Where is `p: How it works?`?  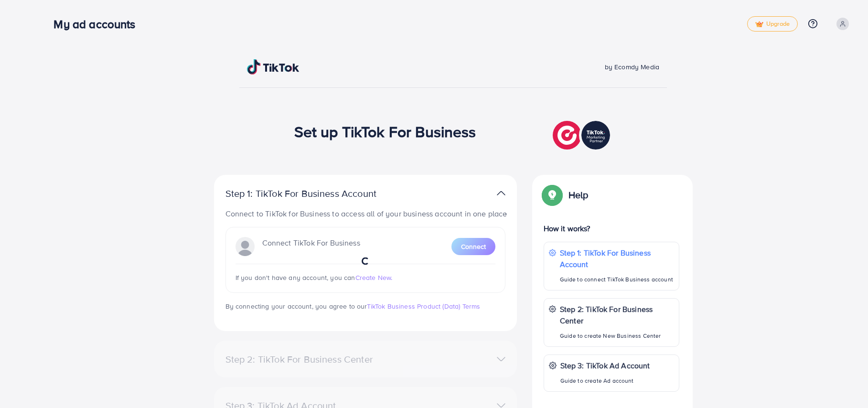
p: How it works? is located at coordinates (612, 228).